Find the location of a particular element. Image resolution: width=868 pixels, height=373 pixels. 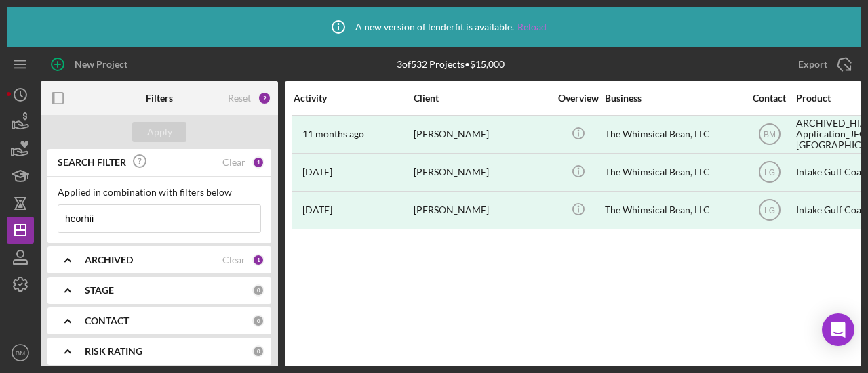

div: 3 of 532 Projects • $15,000 is located at coordinates (450, 65).